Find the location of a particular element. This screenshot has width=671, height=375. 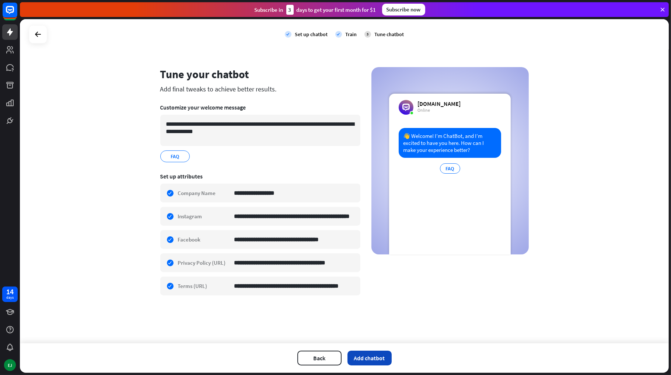

div: Add final tweaks to achieve better results. is located at coordinates (260, 89).